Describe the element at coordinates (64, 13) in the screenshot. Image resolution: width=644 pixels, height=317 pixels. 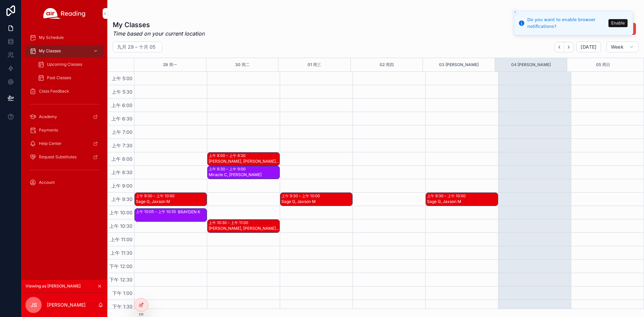
I see `img: App logo` at that location.